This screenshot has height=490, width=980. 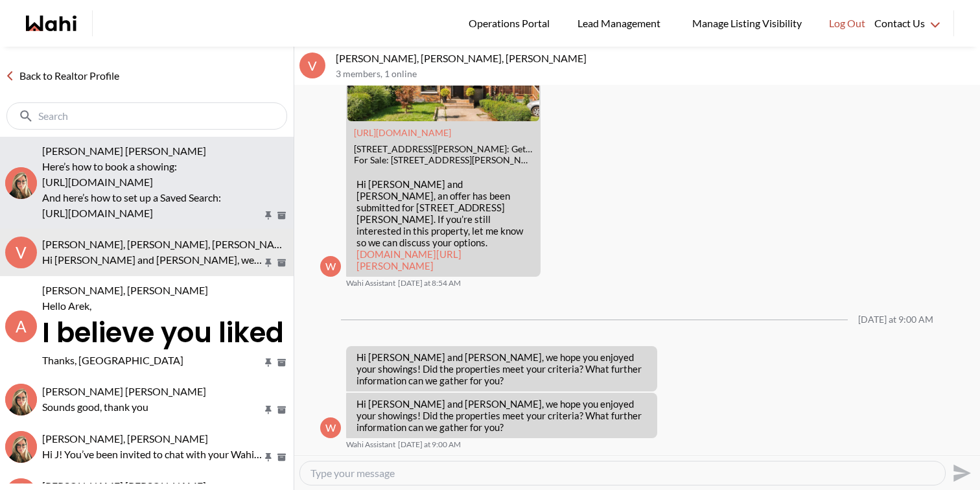 What do you see at coordinates (153, 166) in the screenshot?
I see `p: Here’s how to book a showing:` at bounding box center [153, 166].